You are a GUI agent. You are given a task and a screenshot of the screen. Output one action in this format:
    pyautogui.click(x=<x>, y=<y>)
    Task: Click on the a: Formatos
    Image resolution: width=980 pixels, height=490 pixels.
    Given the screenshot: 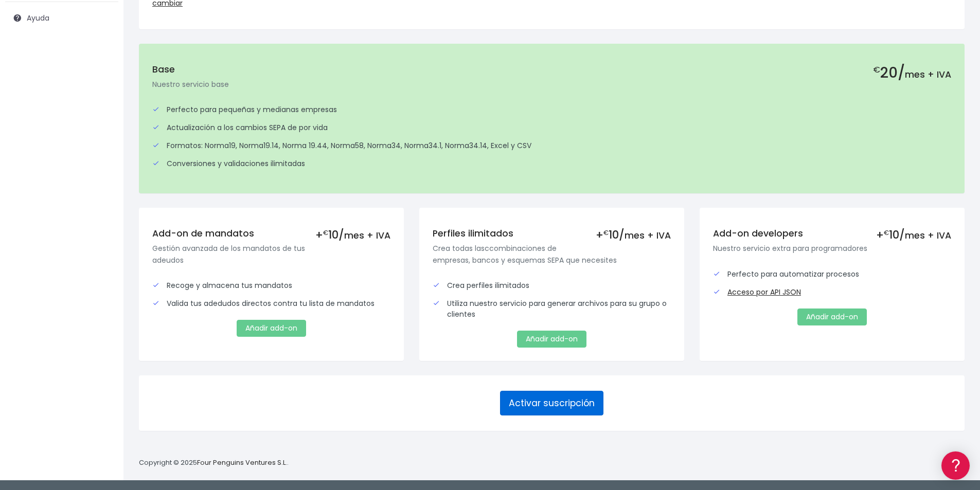 What is the action you would take?
    pyautogui.click(x=103, y=138)
    